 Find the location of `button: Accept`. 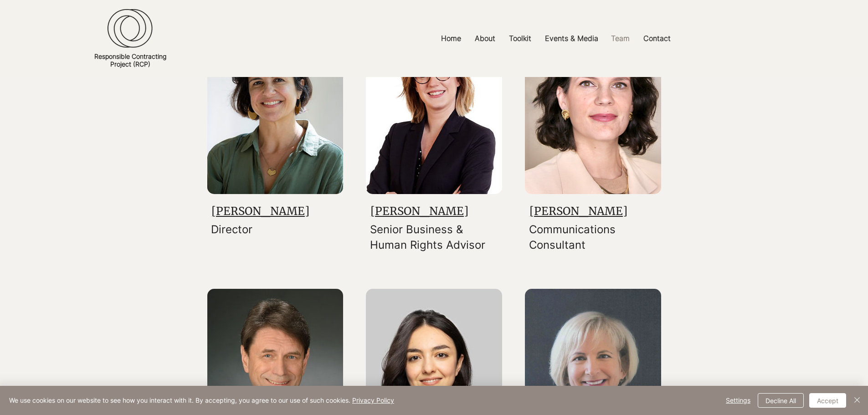

button: Accept is located at coordinates (828, 401).